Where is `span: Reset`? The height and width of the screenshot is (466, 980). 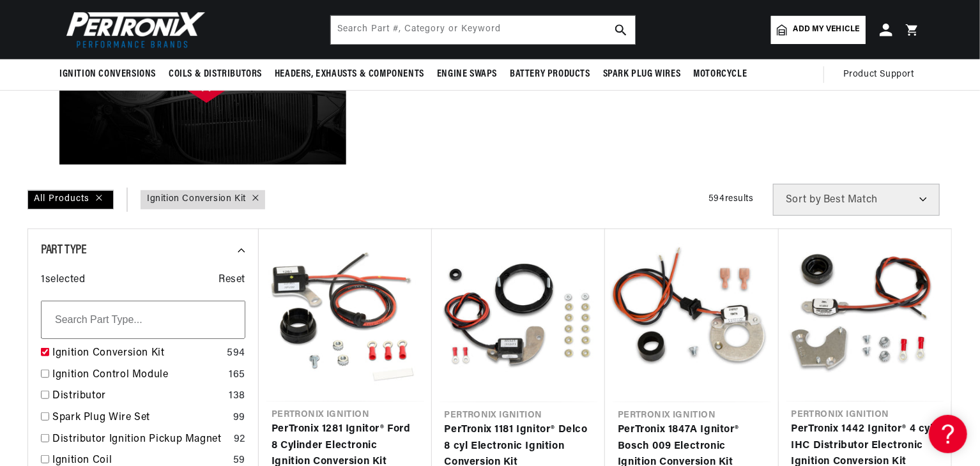
span: Reset is located at coordinates (232, 280).